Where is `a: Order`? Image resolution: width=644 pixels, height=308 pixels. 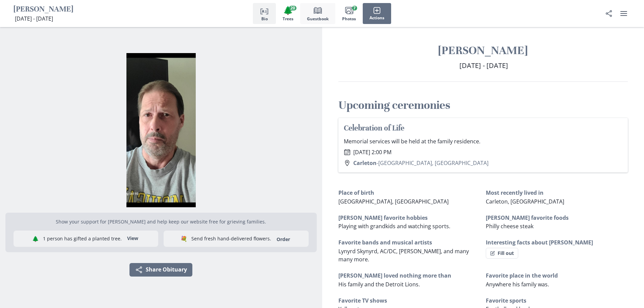 a: Order is located at coordinates (284, 239).